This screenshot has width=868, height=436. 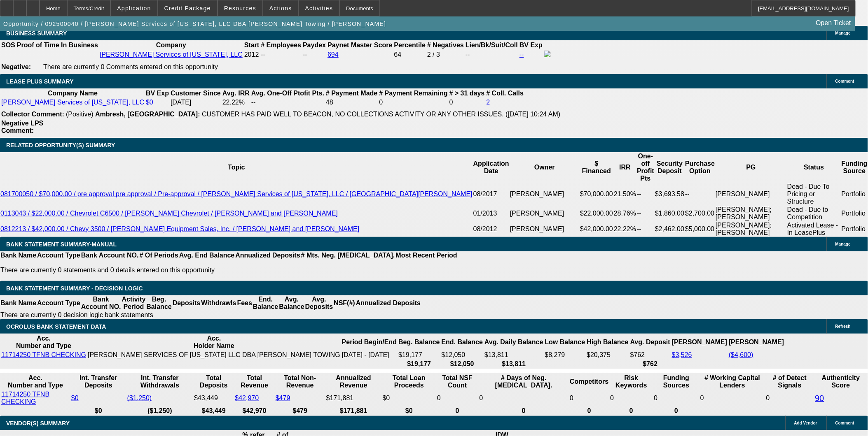 What do you see at coordinates (187, 304) in the screenshot?
I see `th: Deposits` at bounding box center [187, 304].